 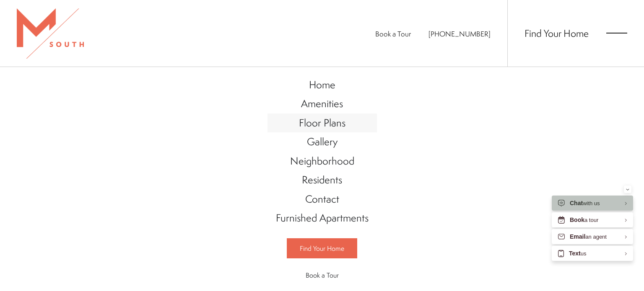 What do you see at coordinates (322, 85) in the screenshot?
I see `a: Go to Home` at bounding box center [322, 85].